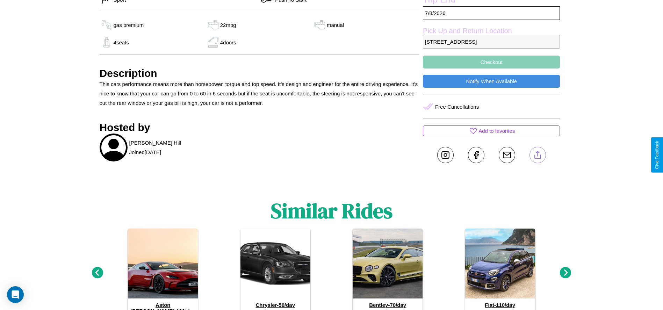  What do you see at coordinates (496, 131) in the screenshot?
I see `p: Add to favorites` at bounding box center [496, 131].